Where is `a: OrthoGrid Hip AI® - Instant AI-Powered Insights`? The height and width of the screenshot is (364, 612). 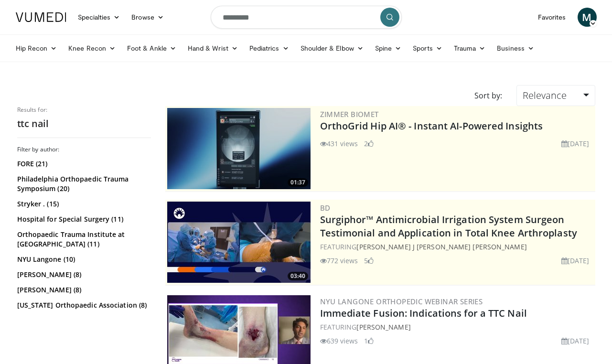 a: OrthoGrid Hip AI® - Instant AI-Powered Insights is located at coordinates (431, 126).